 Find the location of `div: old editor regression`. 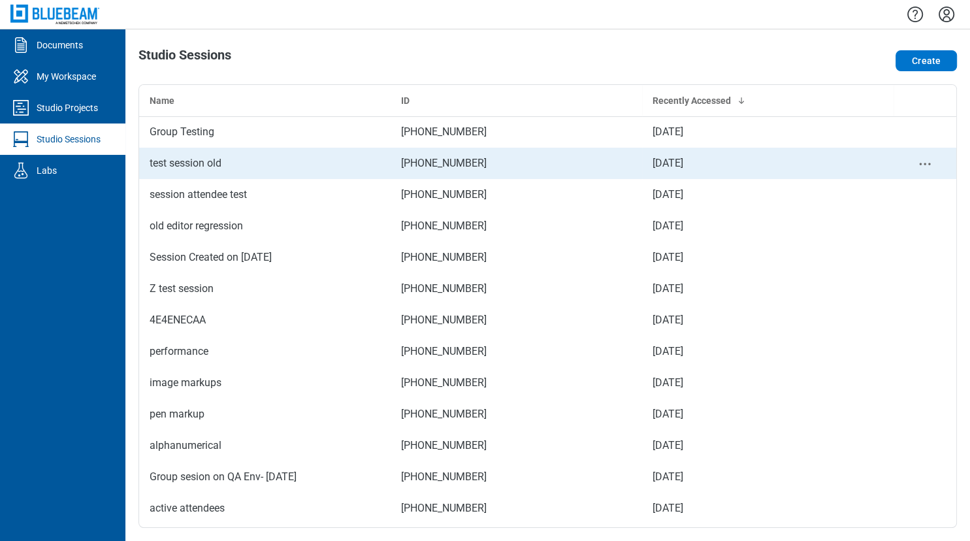

div: old editor regression is located at coordinates (265, 226).